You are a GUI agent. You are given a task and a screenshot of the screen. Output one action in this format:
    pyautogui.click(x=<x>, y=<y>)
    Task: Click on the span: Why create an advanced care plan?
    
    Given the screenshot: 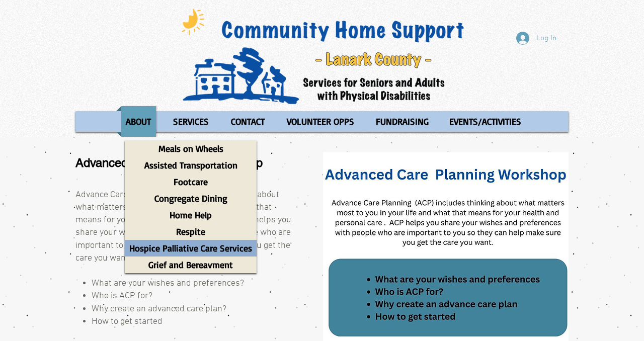 What is the action you would take?
    pyautogui.click(x=159, y=308)
    